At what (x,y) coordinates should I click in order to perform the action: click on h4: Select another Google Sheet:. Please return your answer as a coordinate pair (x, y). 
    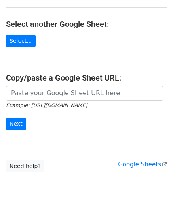
    Looking at the image, I should click on (86, 24).